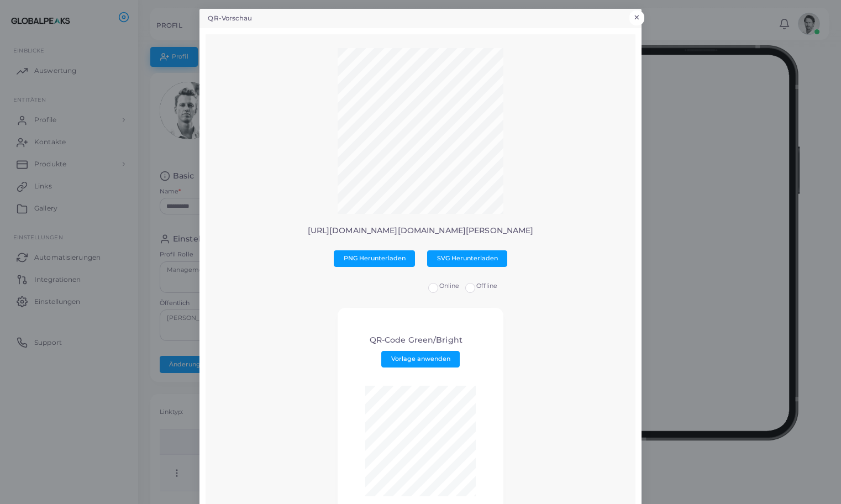 This screenshot has height=504, width=841. I want to click on button: Vorlage anwenden, so click(420, 359).